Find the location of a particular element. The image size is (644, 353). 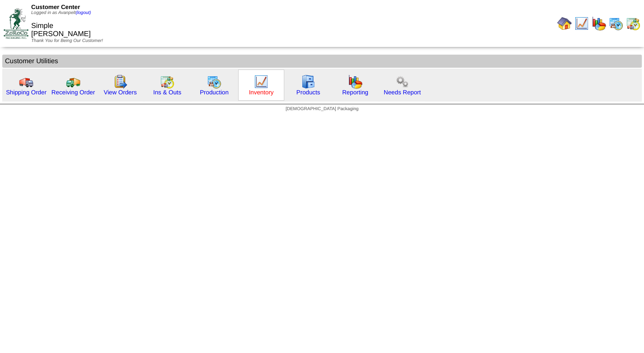

a: Production is located at coordinates (214, 92).